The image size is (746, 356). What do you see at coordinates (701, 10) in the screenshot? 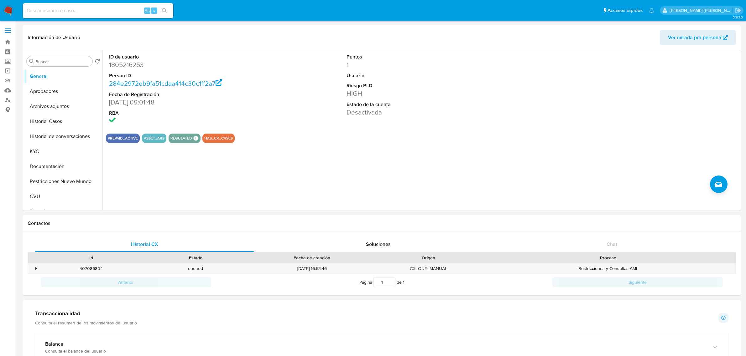
I see `p: roxana.vasquez@mercadolibre.com` at bounding box center [701, 10].